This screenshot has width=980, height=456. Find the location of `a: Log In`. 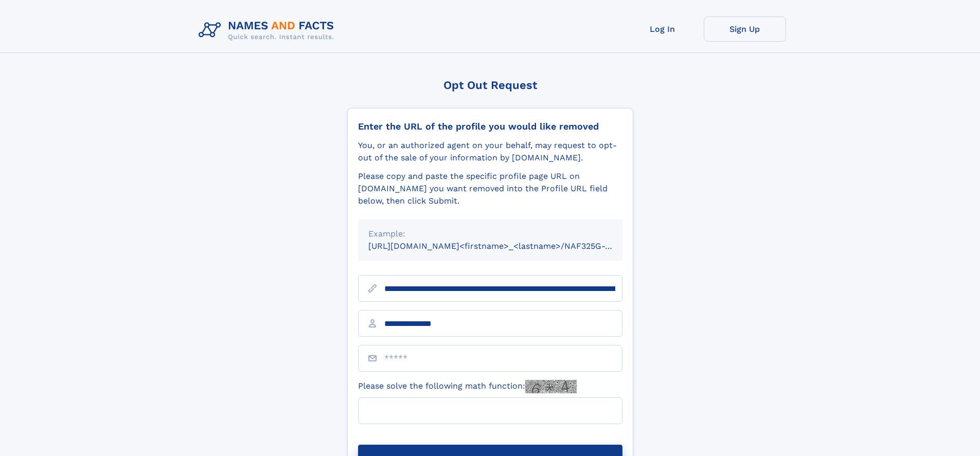

a: Log In is located at coordinates (663, 29).